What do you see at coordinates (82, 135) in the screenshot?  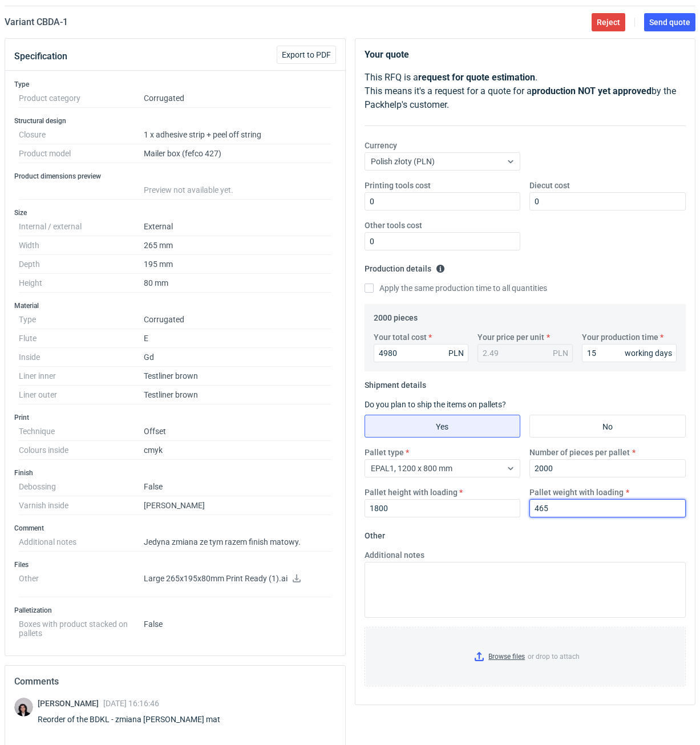 I see `dt: Closure` at bounding box center [82, 135].